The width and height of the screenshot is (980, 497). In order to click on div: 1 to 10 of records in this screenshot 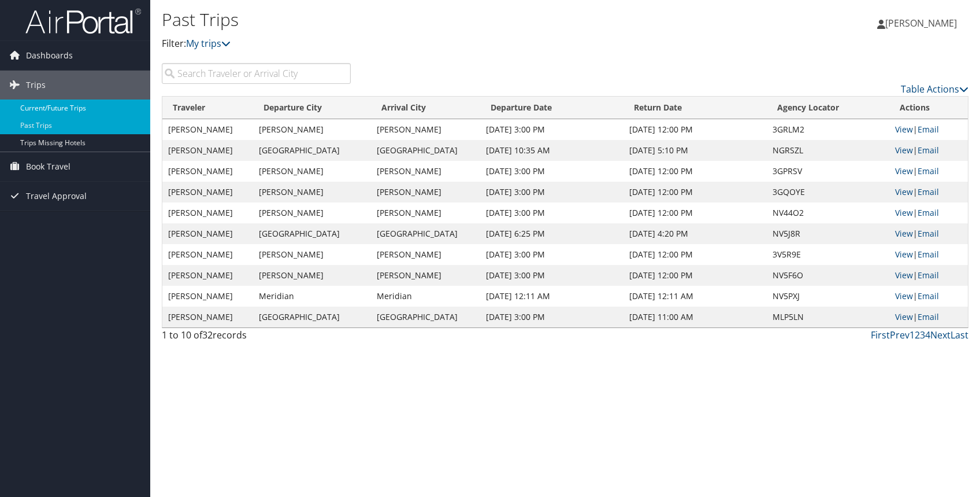, I will do `click(256, 337)`.